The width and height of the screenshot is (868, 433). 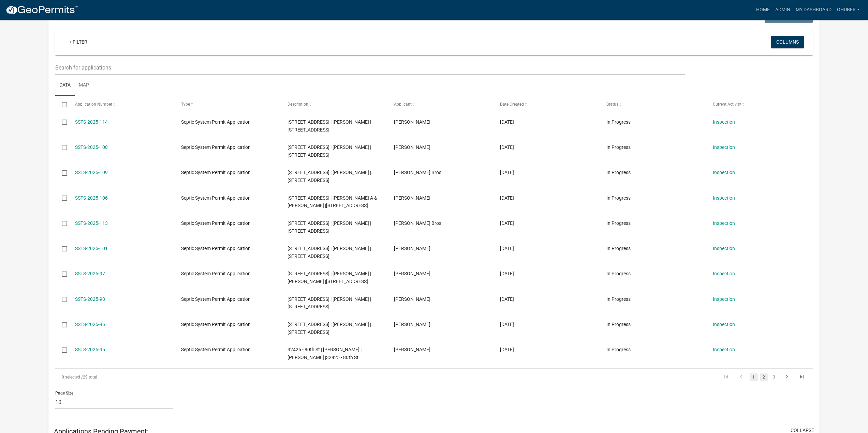 What do you see at coordinates (72, 377) in the screenshot?
I see `span: 0 selected /` at bounding box center [72, 377].